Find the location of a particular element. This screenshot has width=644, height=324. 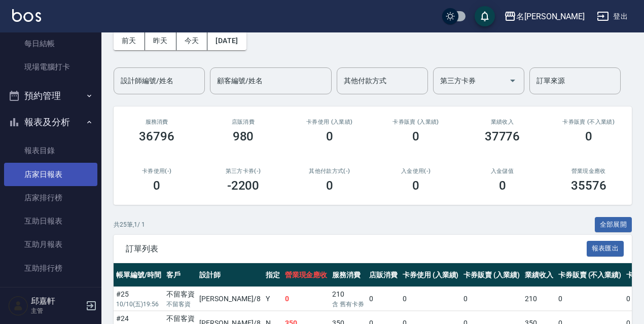

th: 帳單編號/時間 is located at coordinates (138, 274).